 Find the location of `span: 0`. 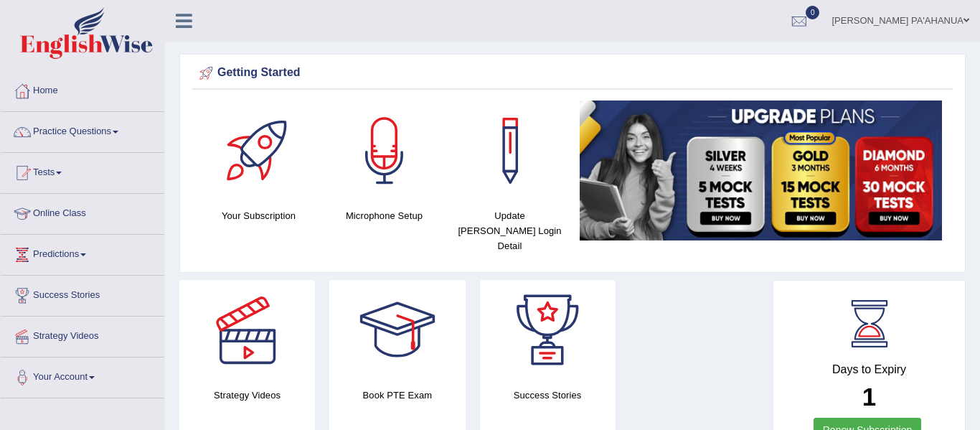

span: 0 is located at coordinates (812, 12).